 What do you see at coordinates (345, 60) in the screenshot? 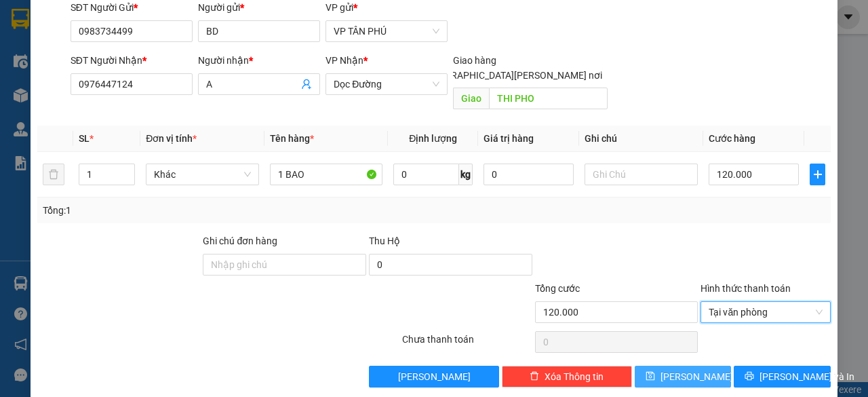
I see `span: VP Nhận` at bounding box center [345, 60].